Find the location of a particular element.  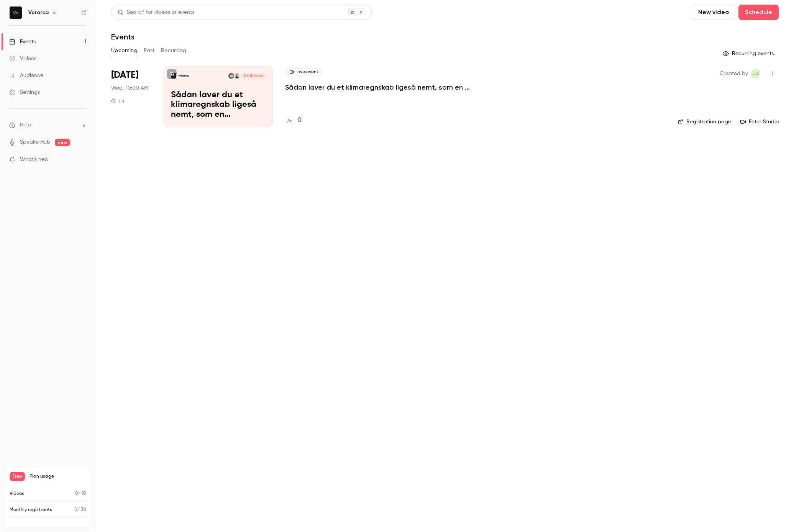

div: 1 h is located at coordinates (118, 101).